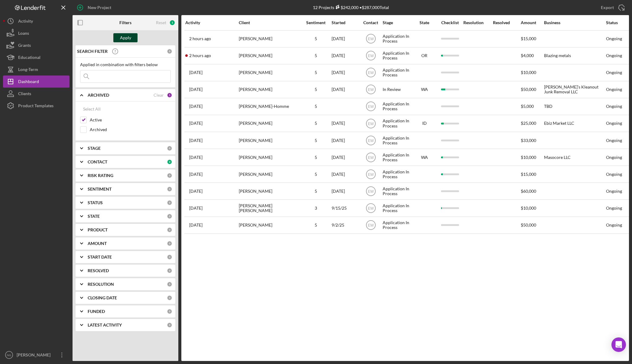 The height and width of the screenshot is (364, 632). Describe the element at coordinates (450, 23) in the screenshot. I see `div: Checklist` at that location.